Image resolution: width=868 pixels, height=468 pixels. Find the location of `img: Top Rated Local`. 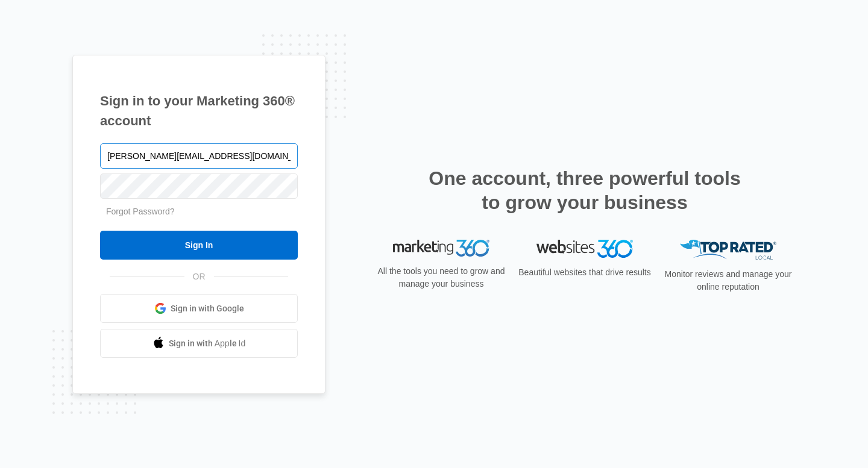

img: Top Rated Local is located at coordinates (728, 249).